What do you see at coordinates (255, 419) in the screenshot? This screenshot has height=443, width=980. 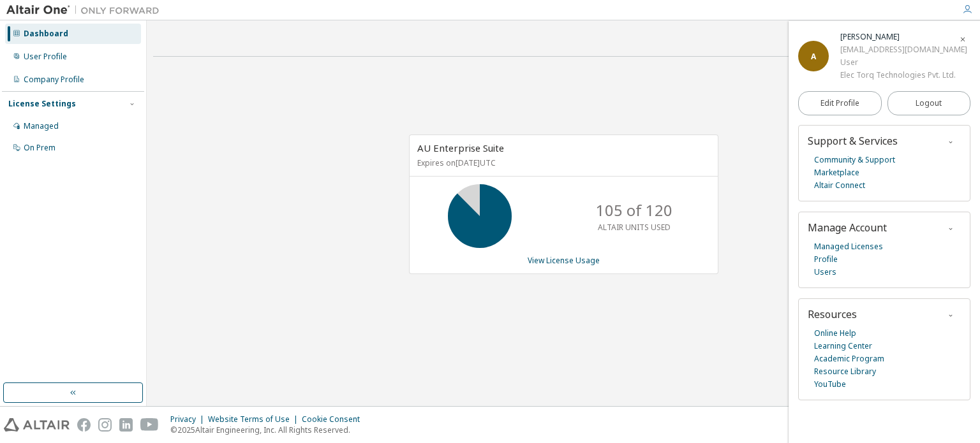 I see `div: Website Terms of Use` at bounding box center [255, 419].